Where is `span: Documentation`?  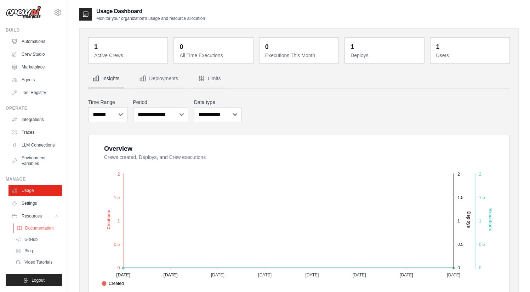 span: Documentation is located at coordinates (39, 228).